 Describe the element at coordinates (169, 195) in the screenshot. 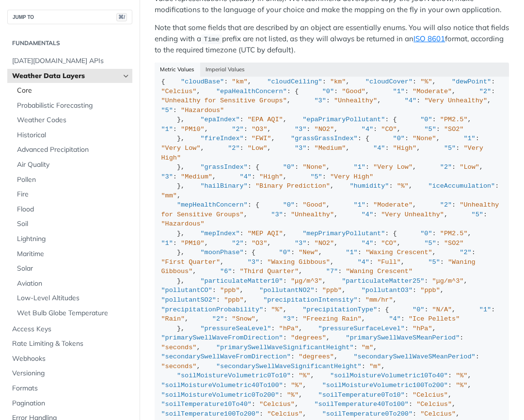

I see `span: "mm"` at that location.